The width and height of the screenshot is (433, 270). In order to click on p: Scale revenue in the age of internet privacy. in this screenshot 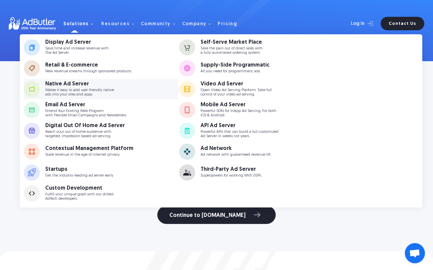, I will do `click(89, 154)`.